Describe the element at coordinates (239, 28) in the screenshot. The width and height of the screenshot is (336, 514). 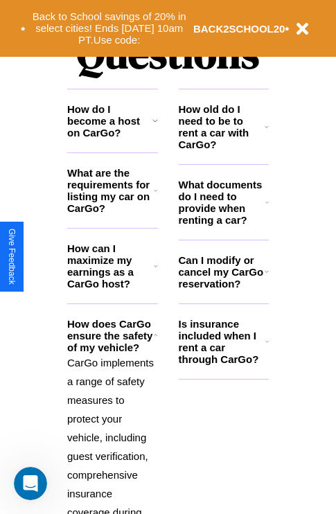
I see `b: BACK2SCHOOL20` at that location.